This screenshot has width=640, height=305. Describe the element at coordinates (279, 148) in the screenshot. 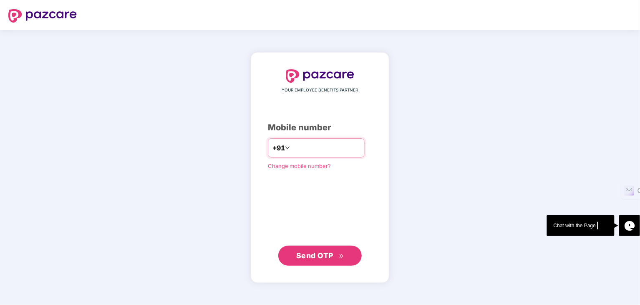

I see `span: +91` at that location.